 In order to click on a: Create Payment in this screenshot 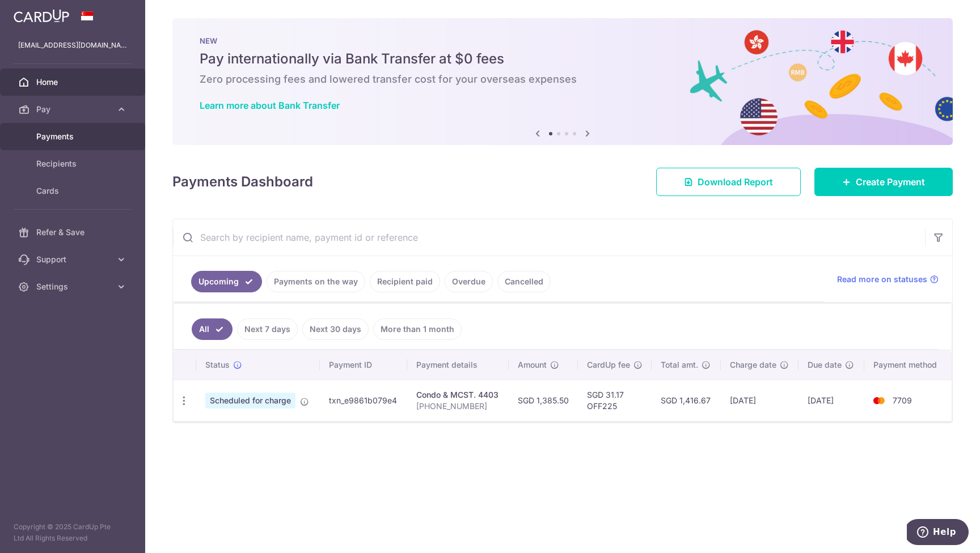, I will do `click(883, 182)`.